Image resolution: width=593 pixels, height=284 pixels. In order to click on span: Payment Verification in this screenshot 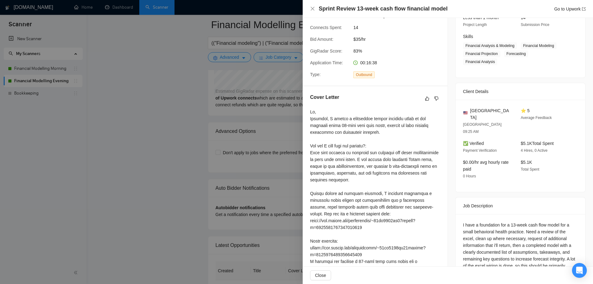, I will do `click(480, 150)`.